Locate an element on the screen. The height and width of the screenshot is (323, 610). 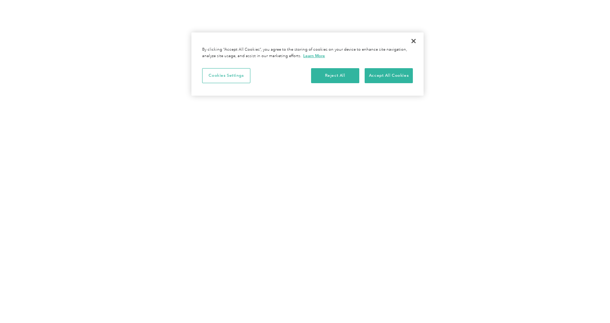
div: By clicking “Accept All Cookies”, you agree to the storing of cookies on your device to enhance s... is located at coordinates (307, 53).